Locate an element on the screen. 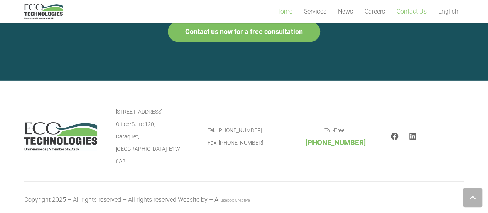  p: Toll-Free : is located at coordinates (336, 136).